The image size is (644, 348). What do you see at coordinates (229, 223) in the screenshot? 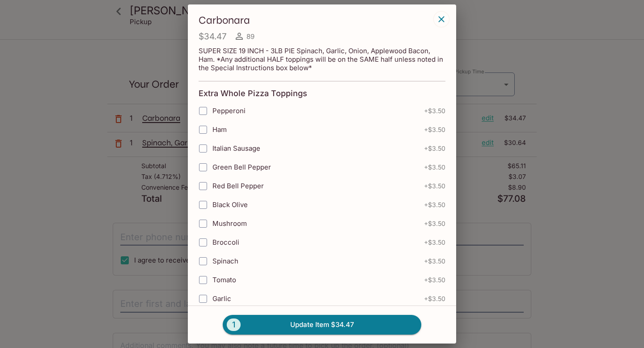
I see `span: Mushroom` at bounding box center [229, 223].